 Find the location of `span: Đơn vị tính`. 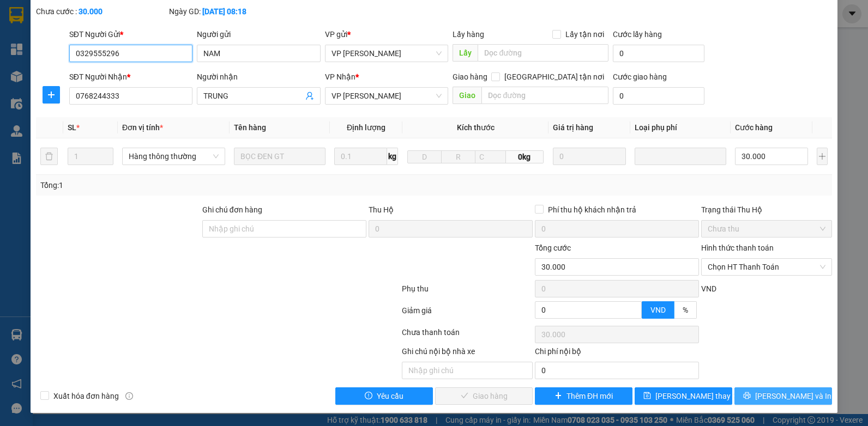

span: Đơn vị tính is located at coordinates (142, 127).